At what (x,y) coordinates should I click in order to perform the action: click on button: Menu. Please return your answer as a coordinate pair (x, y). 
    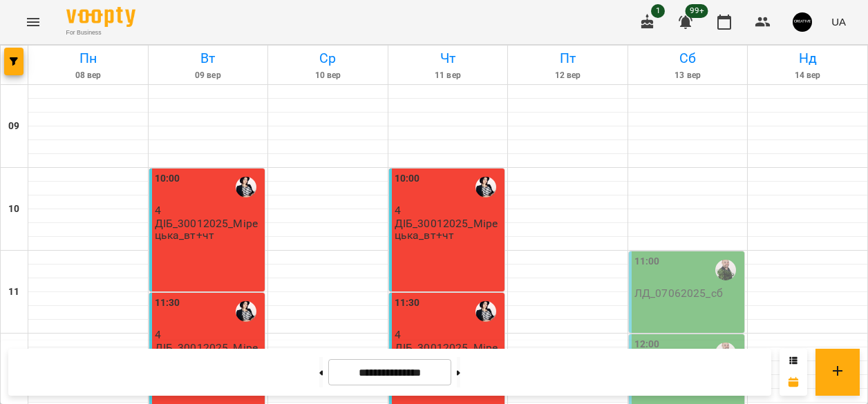
    Looking at the image, I should click on (33, 22).